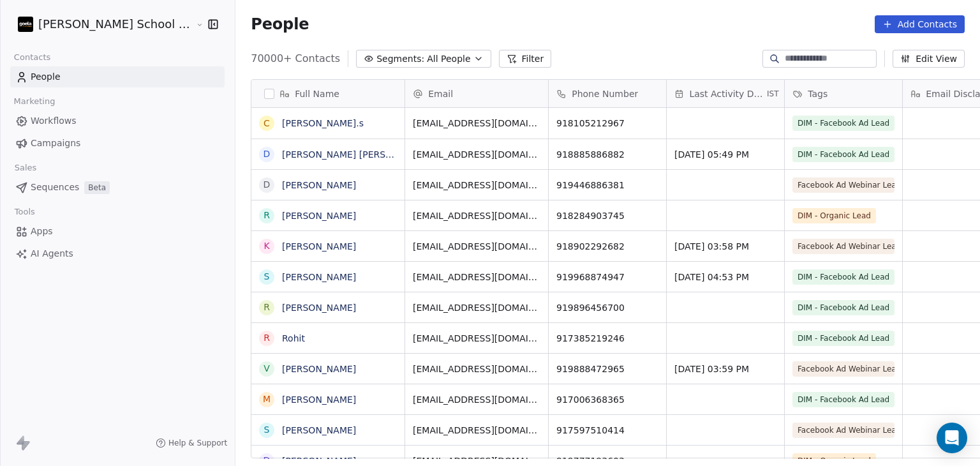 The height and width of the screenshot is (466, 980). What do you see at coordinates (328, 93) in the screenshot?
I see `div: Full Name` at bounding box center [328, 93].